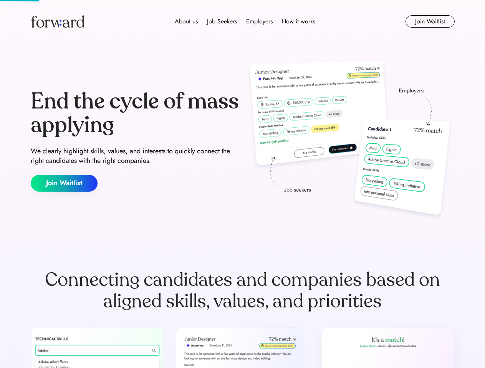  I want to click on div: How it works, so click(298, 21).